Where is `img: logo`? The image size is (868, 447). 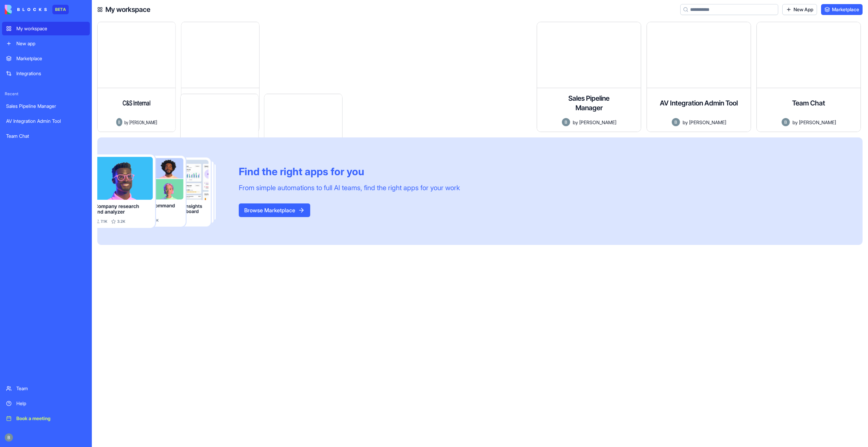
img: logo is located at coordinates (26, 10).